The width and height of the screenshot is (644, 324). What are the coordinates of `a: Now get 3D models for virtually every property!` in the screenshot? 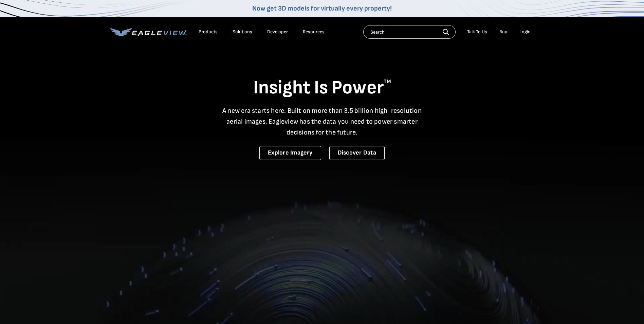 It's located at (322, 8).